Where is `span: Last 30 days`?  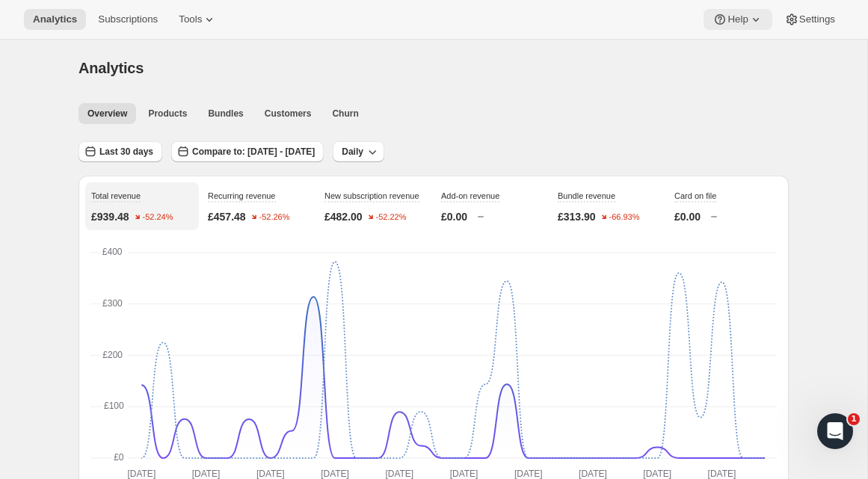 span: Last 30 days is located at coordinates (126, 152).